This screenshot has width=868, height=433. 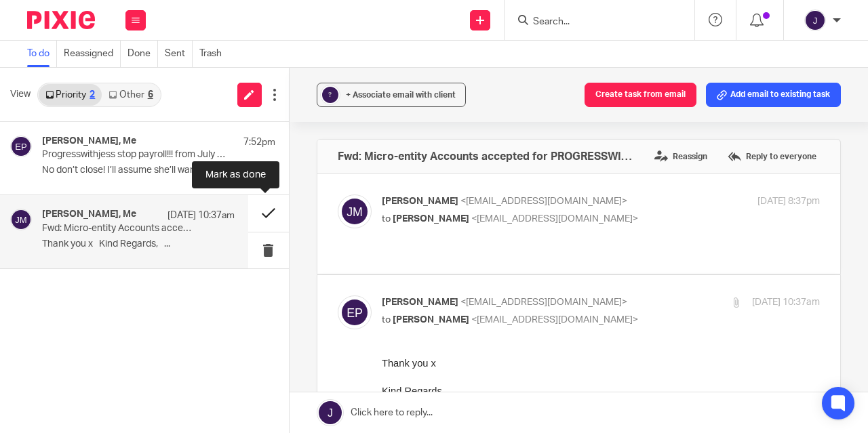 What do you see at coordinates (130, 95) in the screenshot?
I see `a: Other6` at bounding box center [130, 95].